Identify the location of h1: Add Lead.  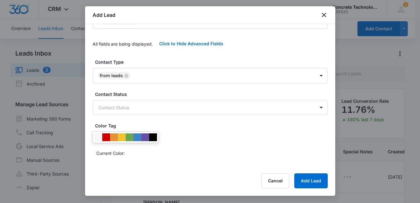
(104, 15).